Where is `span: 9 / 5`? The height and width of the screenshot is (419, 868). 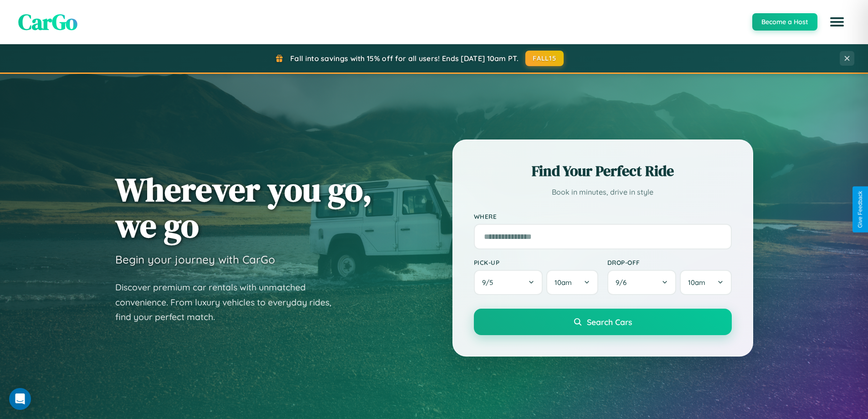
span: 9 / 5 is located at coordinates (490, 283).